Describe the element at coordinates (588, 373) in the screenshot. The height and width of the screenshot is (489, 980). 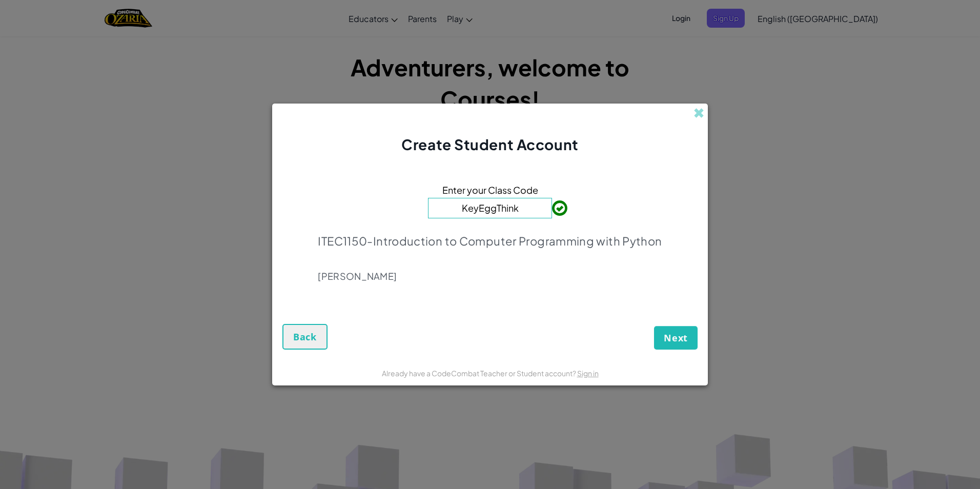
I see `a: Sign in` at that location.